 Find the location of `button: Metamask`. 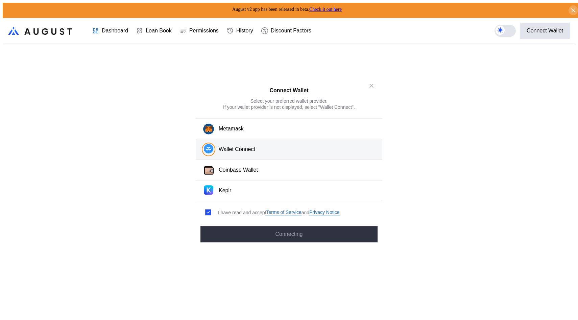

button: Metamask is located at coordinates (289, 129).